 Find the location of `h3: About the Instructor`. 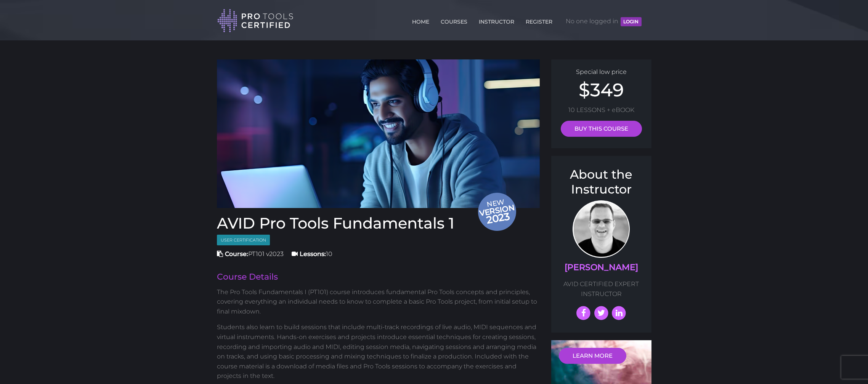

h3: About the Instructor is located at coordinates (601, 182).